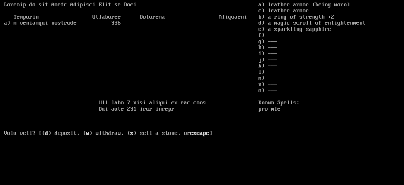 The height and width of the screenshot is (185, 404). What do you see at coordinates (131, 89) in the screenshot?
I see `larn: Loremip do sit Ametc Adipisci Elit se Doei. Temporin Utlaboree Dolorema Aliquaeni a) m veniamqui ...` at bounding box center [131, 89].